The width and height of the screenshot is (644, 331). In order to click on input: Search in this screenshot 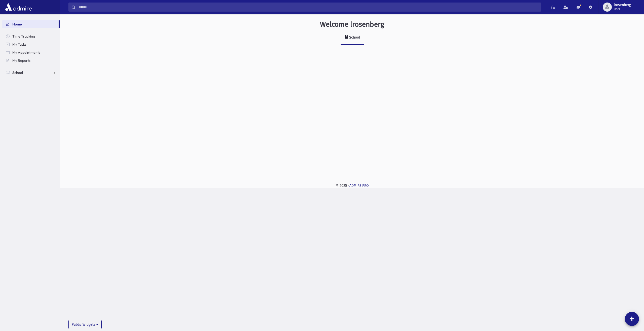, I will do `click(308, 7)`.